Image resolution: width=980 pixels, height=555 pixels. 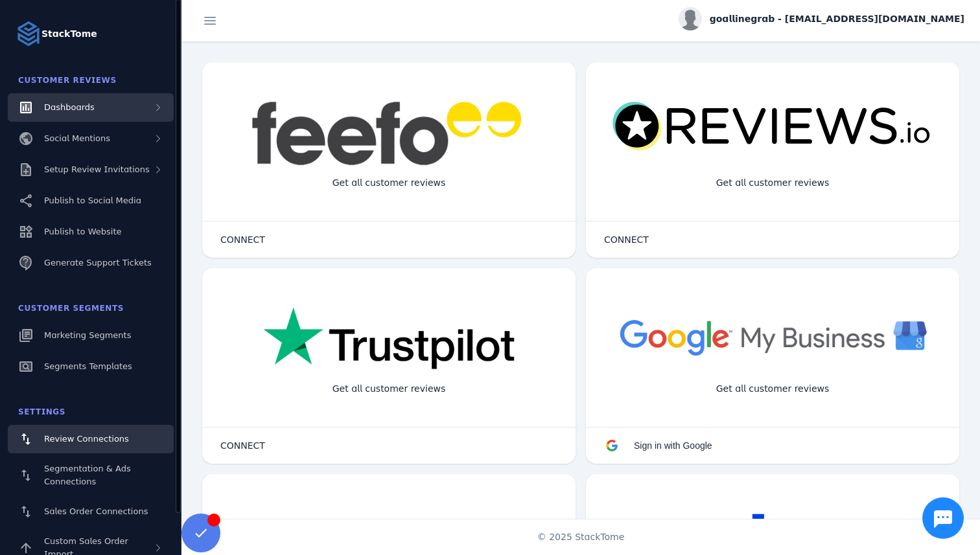 What do you see at coordinates (90, 201) in the screenshot?
I see `a: Publish to Social Media` at bounding box center [90, 201].